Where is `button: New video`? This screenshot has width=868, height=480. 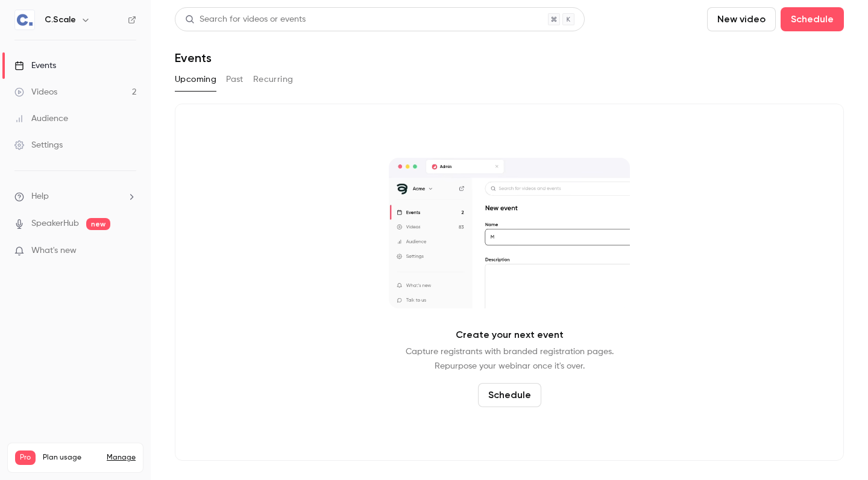 button: New video is located at coordinates (741, 20).